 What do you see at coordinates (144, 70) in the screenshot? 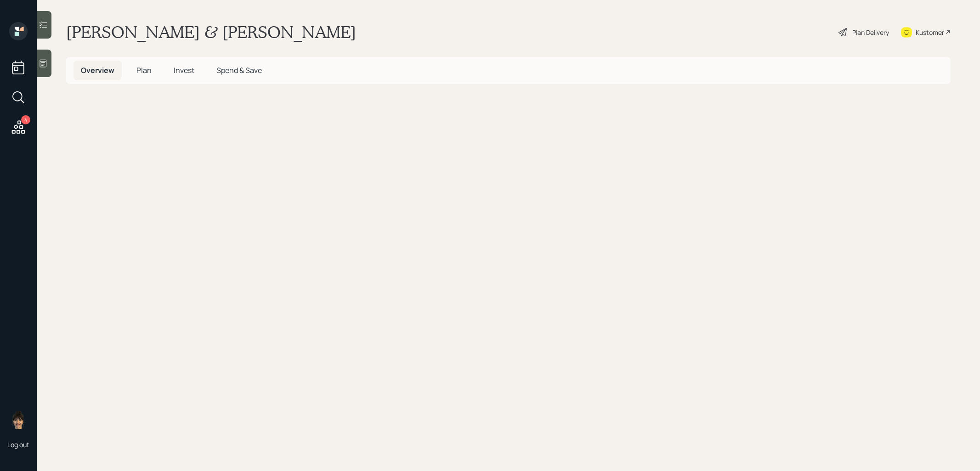
I see `span: Plan` at bounding box center [144, 70].